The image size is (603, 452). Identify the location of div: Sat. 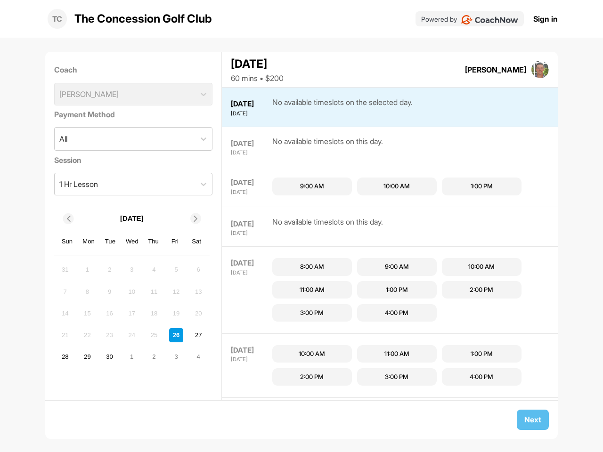
(196, 242).